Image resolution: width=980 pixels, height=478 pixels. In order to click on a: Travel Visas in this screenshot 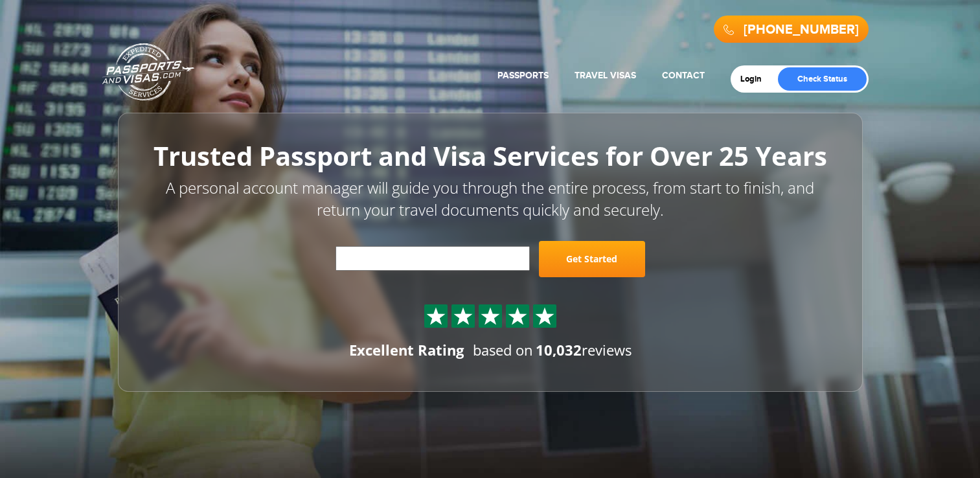, I will do `click(605, 75)`.